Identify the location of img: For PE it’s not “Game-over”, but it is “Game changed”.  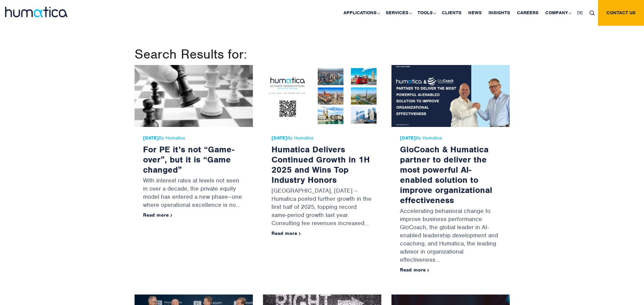
(193, 96).